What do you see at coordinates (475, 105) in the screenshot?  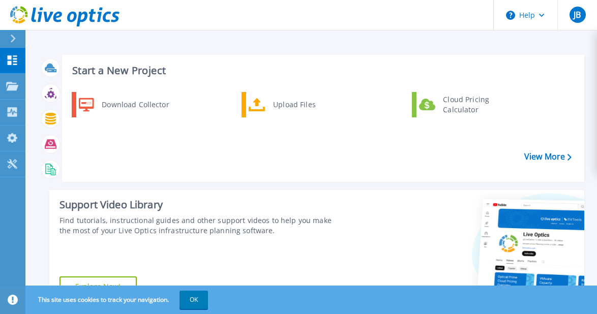 I see `div: Cloud Pricing Calculator` at bounding box center [475, 105].